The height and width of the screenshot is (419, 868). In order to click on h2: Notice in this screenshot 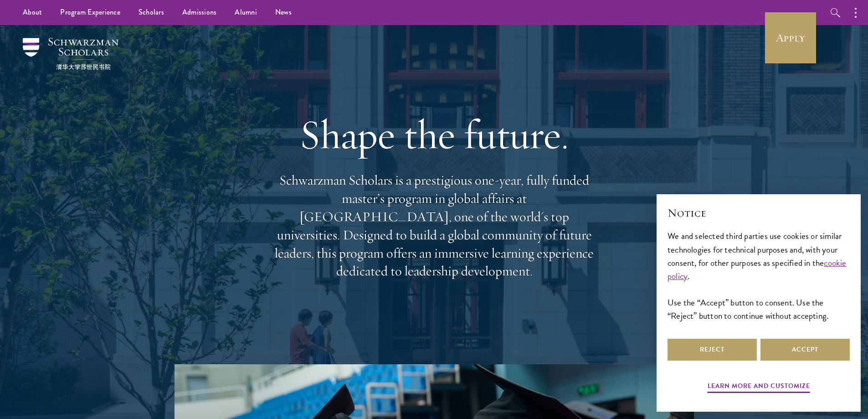, I will do `click(759, 213)`.